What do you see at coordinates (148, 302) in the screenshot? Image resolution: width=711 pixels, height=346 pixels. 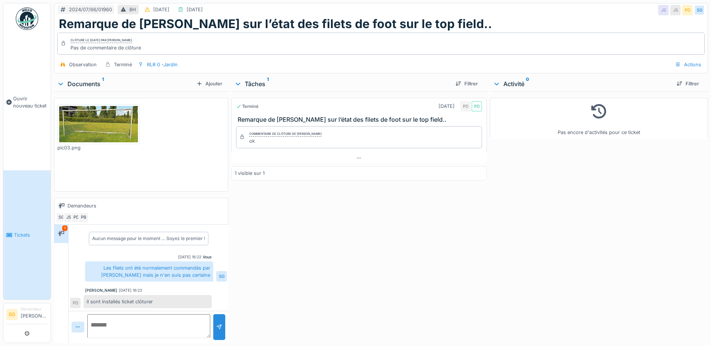 I see `div: il sont installés ticket clôturer` at bounding box center [148, 302].